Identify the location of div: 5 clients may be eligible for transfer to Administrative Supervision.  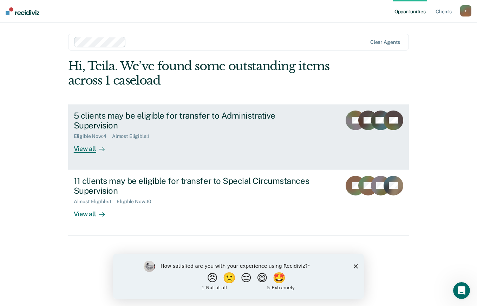
(197, 121).